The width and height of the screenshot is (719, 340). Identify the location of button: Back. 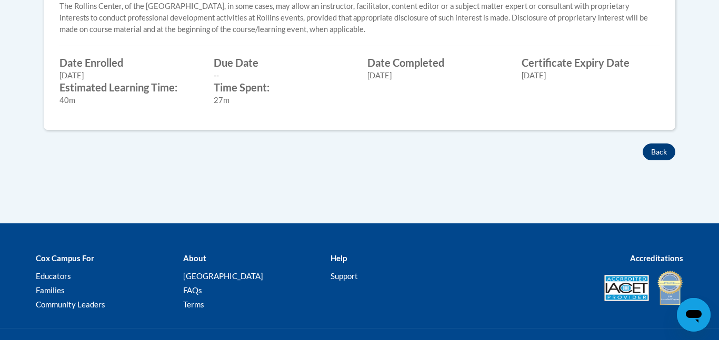
(659, 152).